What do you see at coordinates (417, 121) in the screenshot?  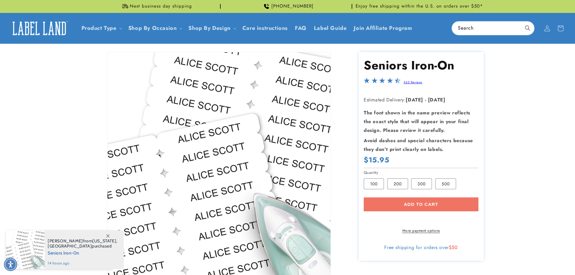 I see `strong: The font shown in the name preview reflects the exact style that will appear in your final design...` at bounding box center [417, 121].